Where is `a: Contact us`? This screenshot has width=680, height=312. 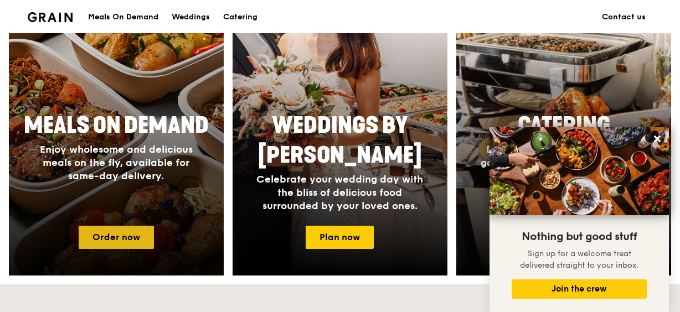
a: Contact us is located at coordinates (623, 17).